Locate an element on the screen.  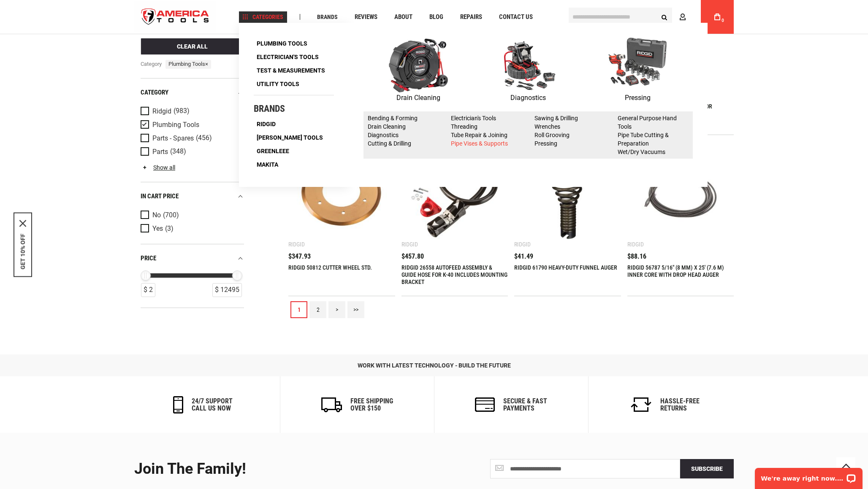
img: RIDGID 26558 AUTOFEED ASSEMBLY & GUIDE HOSE FOR K-40 INCLUDES MOUNTING BRACKET is located at coordinates (455, 195).